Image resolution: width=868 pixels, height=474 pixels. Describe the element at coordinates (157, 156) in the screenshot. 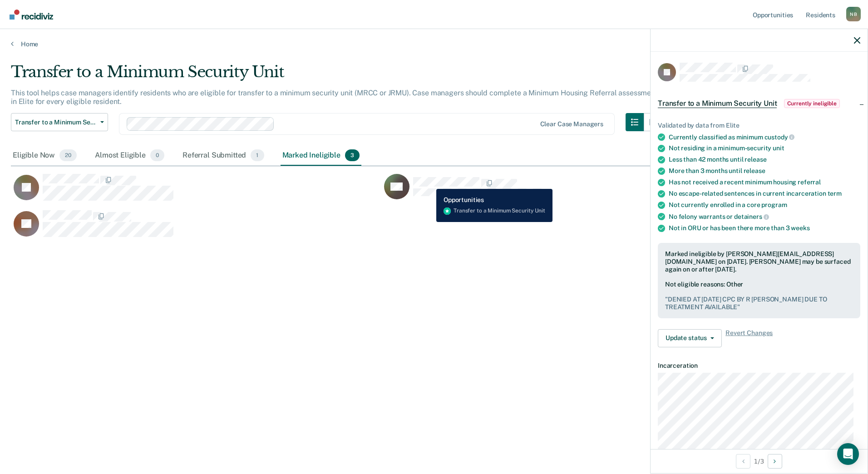

I see `span: 0` at that location.